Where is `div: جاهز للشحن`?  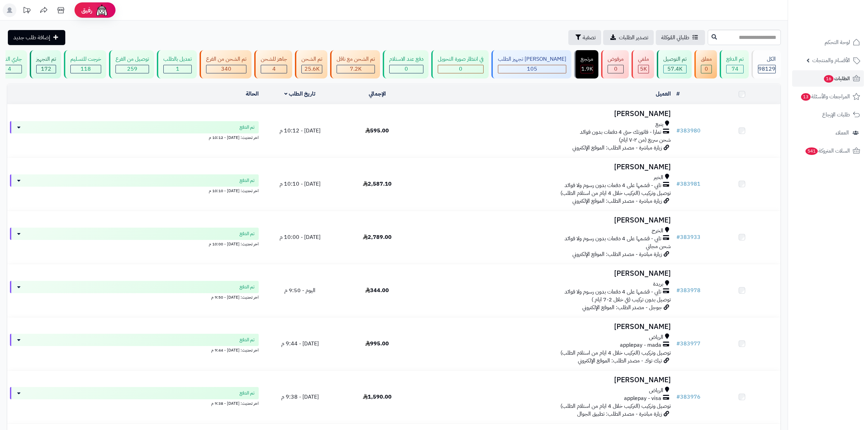 div: جاهز للشحن is located at coordinates (274, 59).